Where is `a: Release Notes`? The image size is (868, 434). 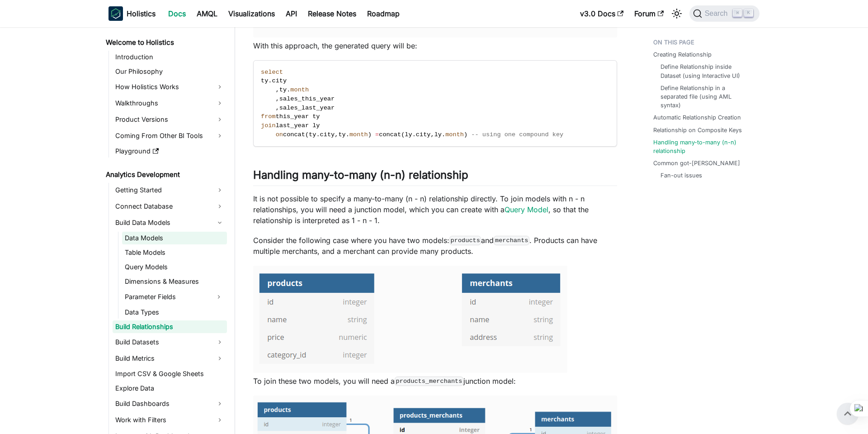 a: Release Notes is located at coordinates (332, 13).